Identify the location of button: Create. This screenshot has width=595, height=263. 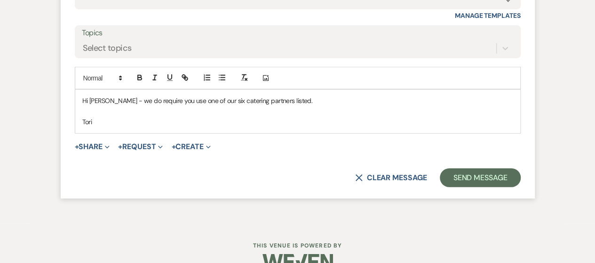
(190, 147).